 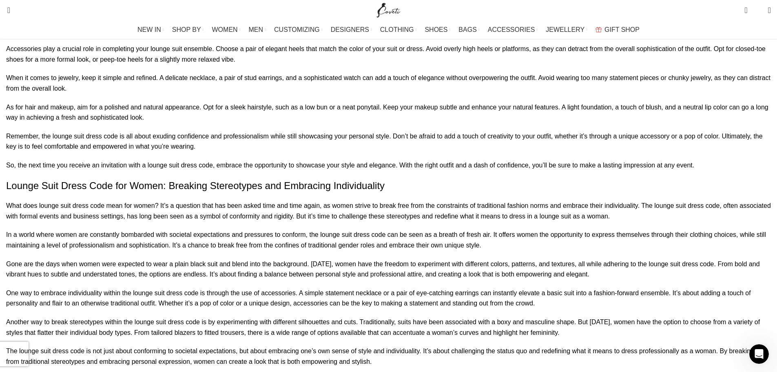 What do you see at coordinates (188, 30) in the screenshot?
I see `a: SHOP BY` at bounding box center [188, 30].